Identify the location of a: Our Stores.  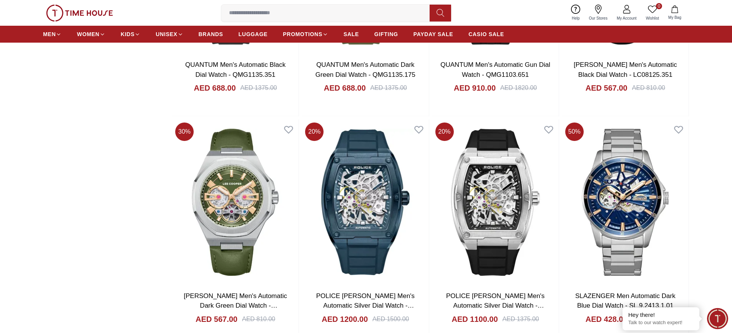
(598, 13).